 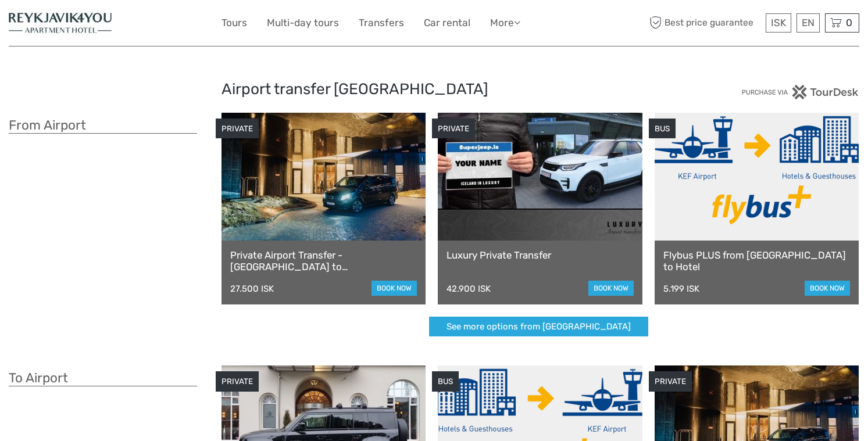 I want to click on h3: To Airport, so click(x=103, y=378).